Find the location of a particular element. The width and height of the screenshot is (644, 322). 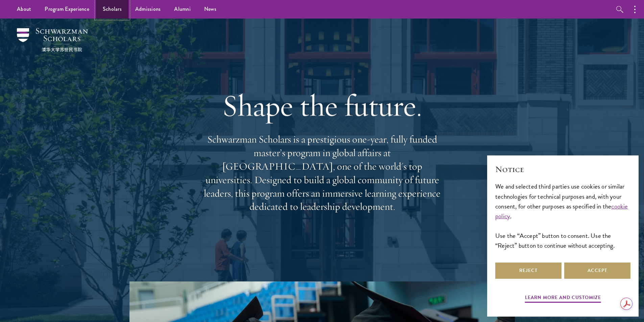

button: Reject is located at coordinates (528, 271).